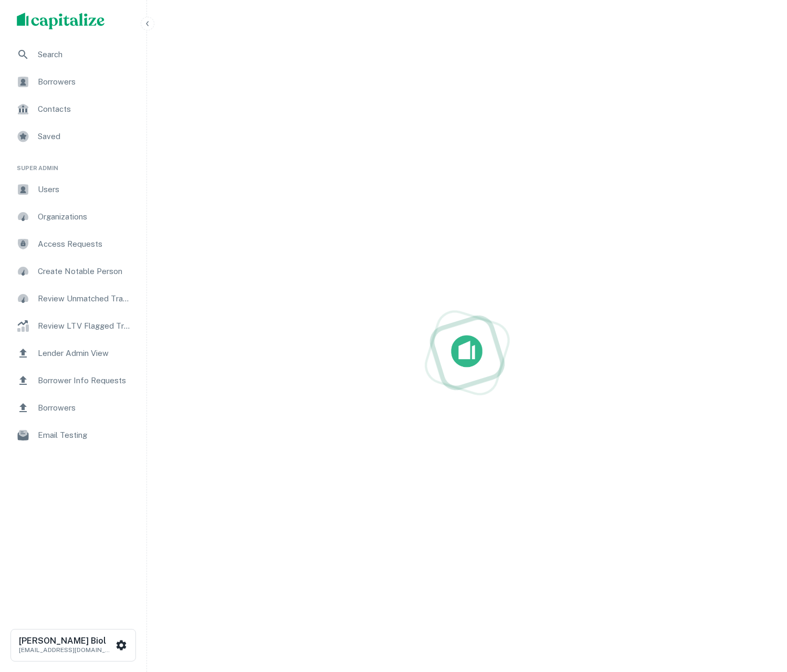 The height and width of the screenshot is (672, 787). Describe the element at coordinates (73, 271) in the screenshot. I see `div: Create Notable Person` at that location.